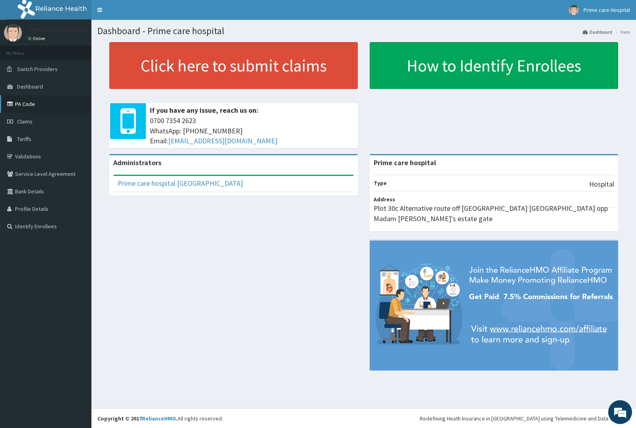  Describe the element at coordinates (37, 69) in the screenshot. I see `span: Switch Providers` at that location.